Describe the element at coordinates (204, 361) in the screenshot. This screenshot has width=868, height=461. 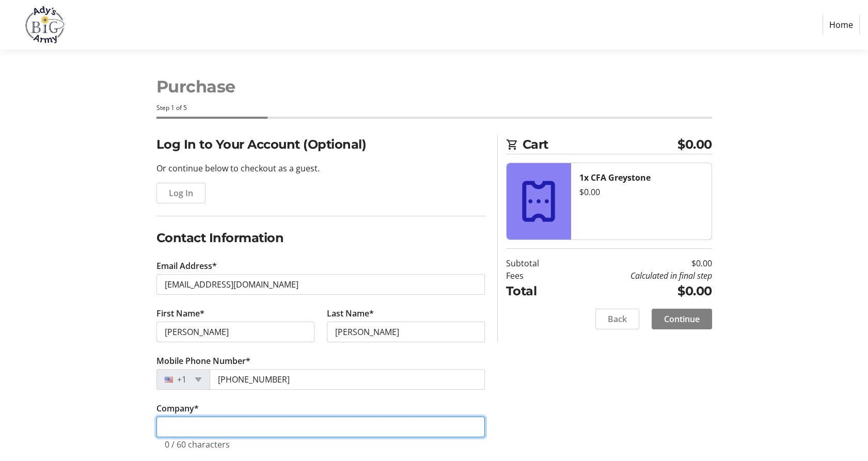
I see `label: Mobile Phone Number*` at that location.